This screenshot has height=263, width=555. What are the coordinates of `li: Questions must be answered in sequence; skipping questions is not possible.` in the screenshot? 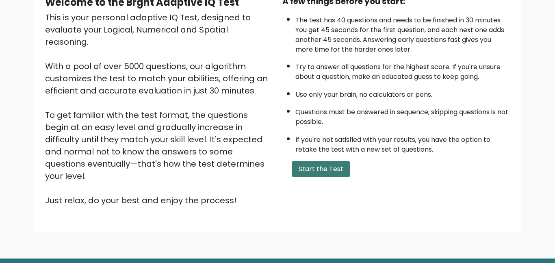 It's located at (403, 115).